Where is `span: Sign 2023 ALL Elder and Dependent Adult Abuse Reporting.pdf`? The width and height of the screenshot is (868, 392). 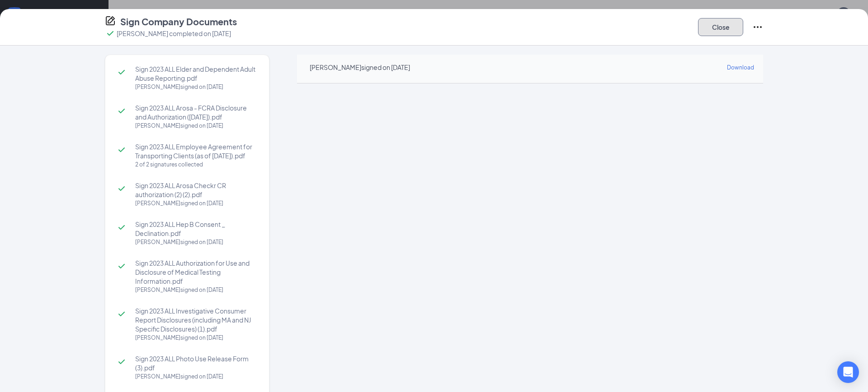 span: Sign 2023 ALL Elder and Dependent Adult Abuse Reporting.pdf is located at coordinates (196, 74).